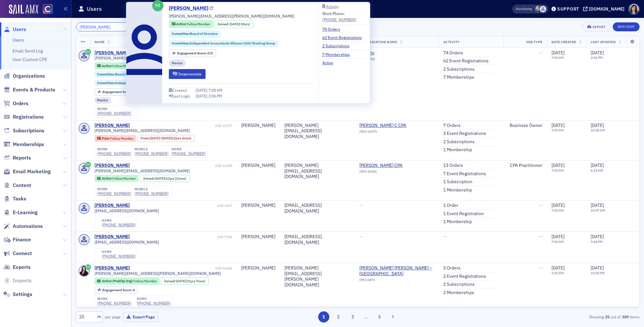  I want to click on a: 1 Event Registration, so click(463, 214).